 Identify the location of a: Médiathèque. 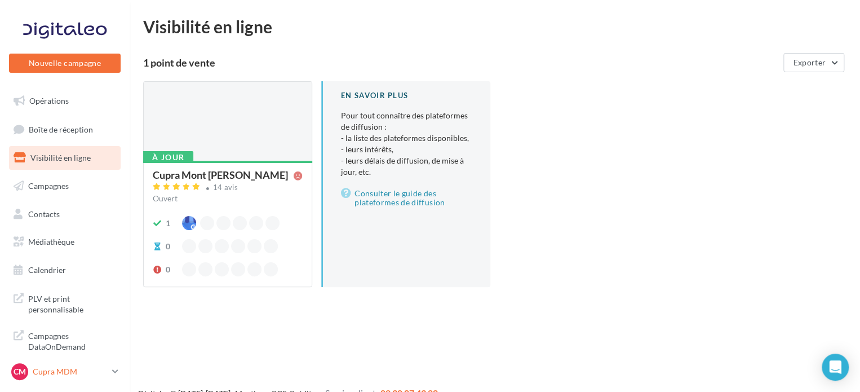
(65, 242).